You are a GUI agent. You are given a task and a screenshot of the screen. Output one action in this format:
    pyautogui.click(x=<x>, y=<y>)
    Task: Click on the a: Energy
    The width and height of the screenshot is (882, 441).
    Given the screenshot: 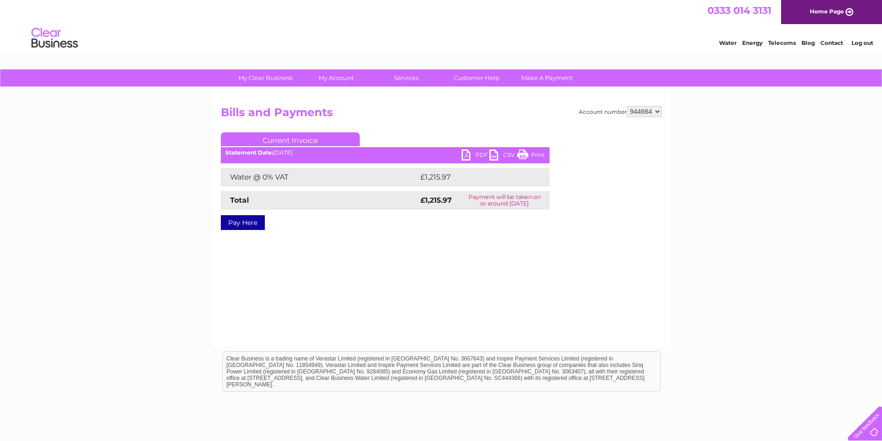 What is the action you would take?
    pyautogui.click(x=753, y=43)
    